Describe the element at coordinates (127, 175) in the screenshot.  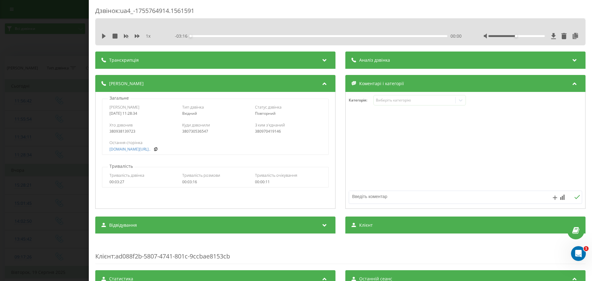
I see `span: Тривалість дзвінка` at that location.